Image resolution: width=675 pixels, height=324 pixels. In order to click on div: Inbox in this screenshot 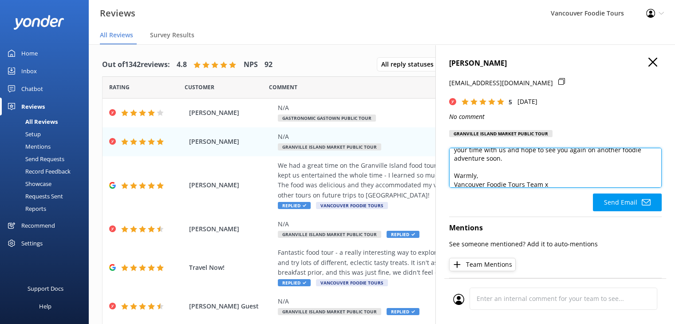, I will do `click(29, 71)`.